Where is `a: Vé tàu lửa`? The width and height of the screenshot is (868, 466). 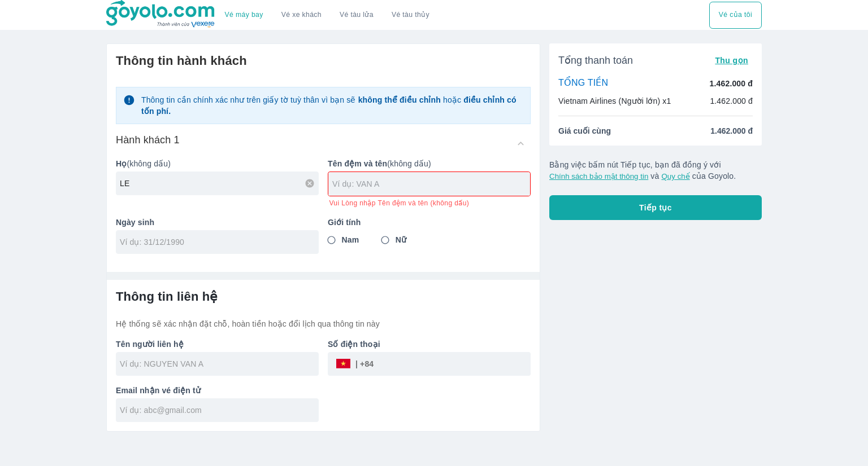
a: Vé tàu lửa is located at coordinates (356, 15).